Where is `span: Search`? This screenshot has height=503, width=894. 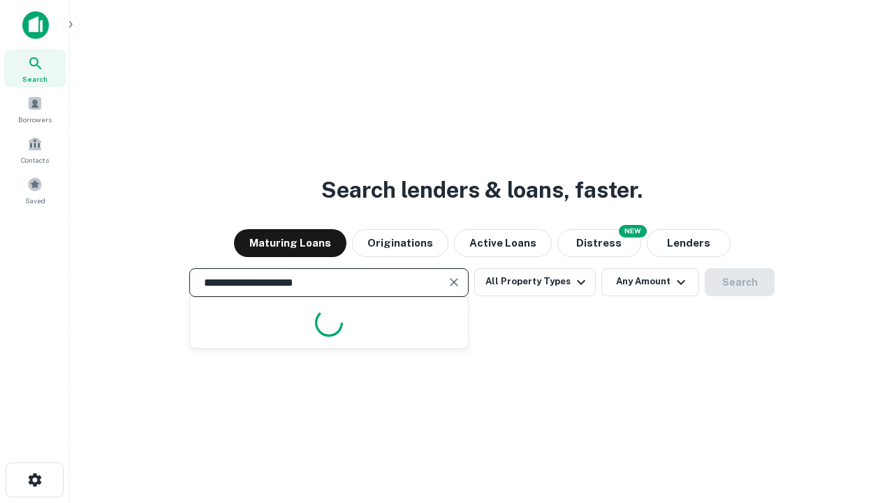
span: Search is located at coordinates (35, 79).